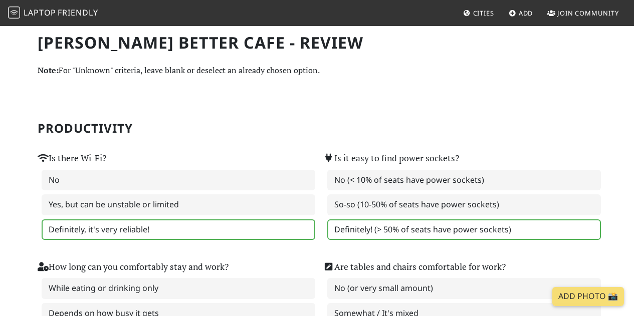 The width and height of the screenshot is (634, 316). Describe the element at coordinates (72, 158) in the screenshot. I see `label: Is there Wi-Fi?` at that location.